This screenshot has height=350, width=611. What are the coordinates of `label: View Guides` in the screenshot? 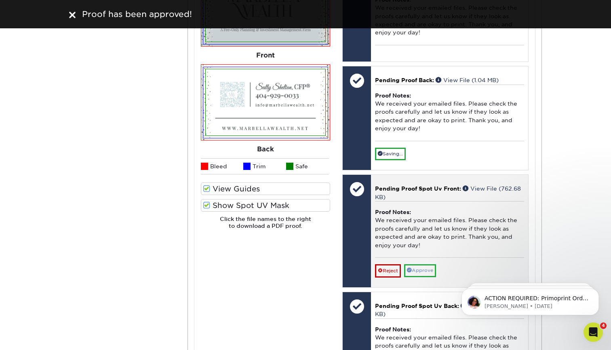 It's located at (266, 188).